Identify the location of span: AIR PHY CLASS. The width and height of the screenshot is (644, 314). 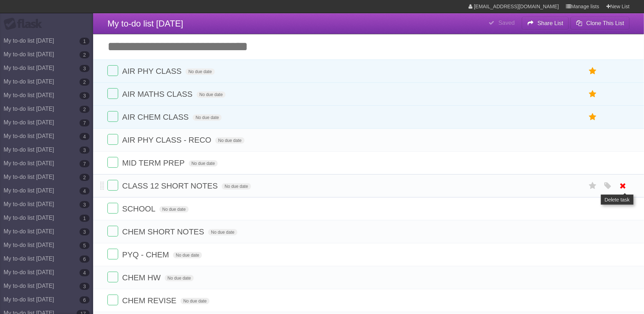
(153, 71).